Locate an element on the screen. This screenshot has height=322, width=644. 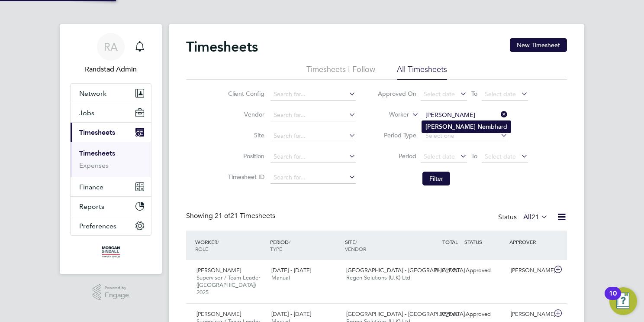
li: bhard is located at coordinates (466, 127).